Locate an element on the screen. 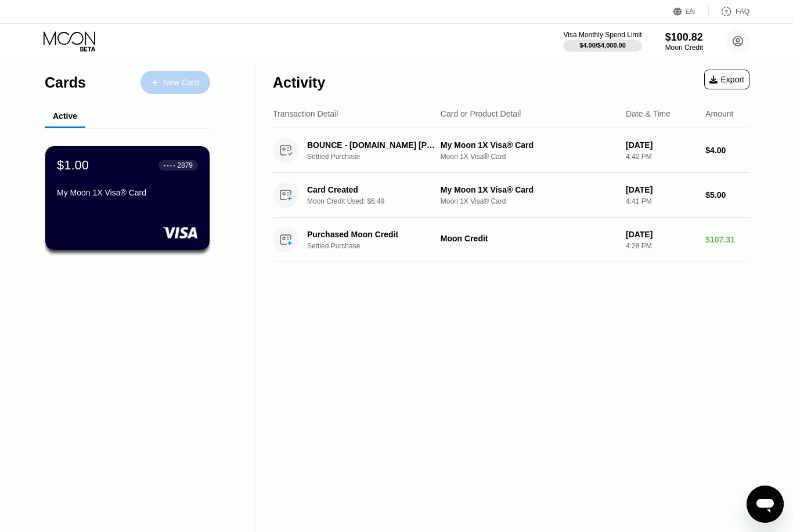 This screenshot has height=532, width=793. div: 4:41 PM is located at coordinates (661, 201).